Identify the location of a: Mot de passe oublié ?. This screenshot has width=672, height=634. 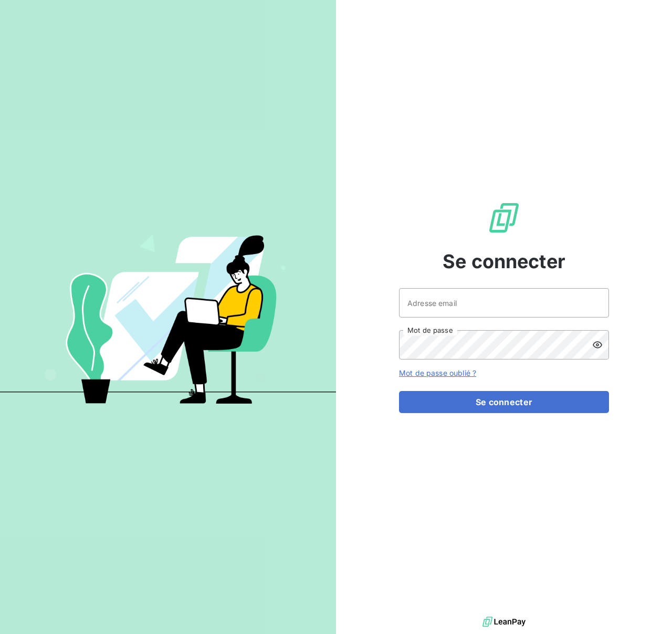
(437, 372).